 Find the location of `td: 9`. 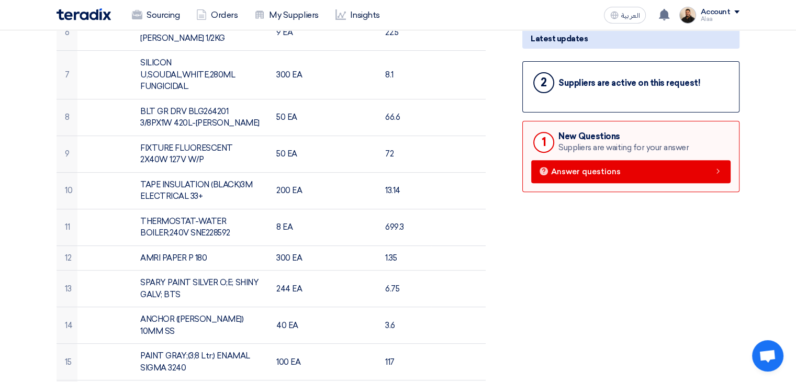

td: 9 is located at coordinates (67, 154).